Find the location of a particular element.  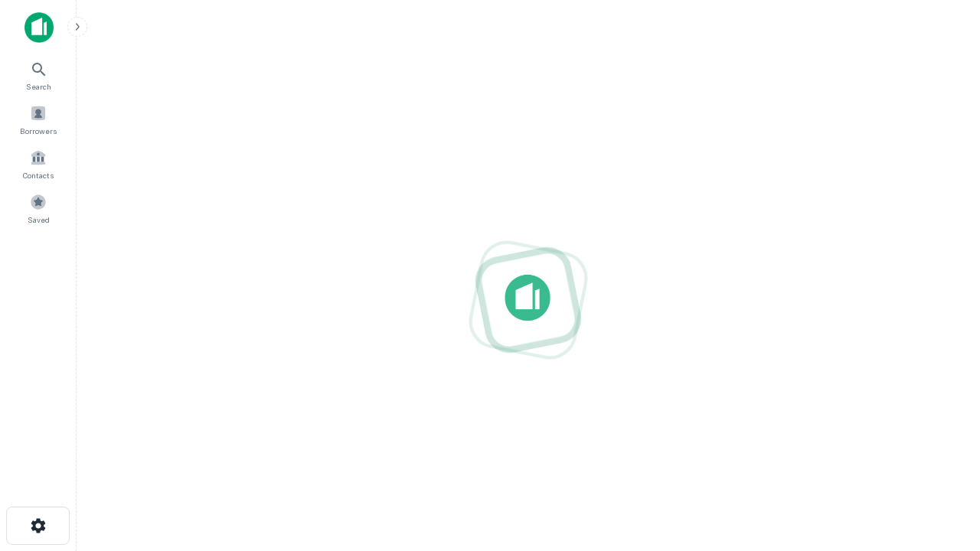

a: Borrowers is located at coordinates (38, 119).